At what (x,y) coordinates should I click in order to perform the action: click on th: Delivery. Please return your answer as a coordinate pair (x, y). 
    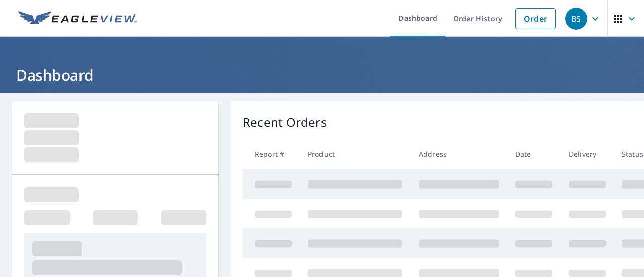
    Looking at the image, I should click on (587, 154).